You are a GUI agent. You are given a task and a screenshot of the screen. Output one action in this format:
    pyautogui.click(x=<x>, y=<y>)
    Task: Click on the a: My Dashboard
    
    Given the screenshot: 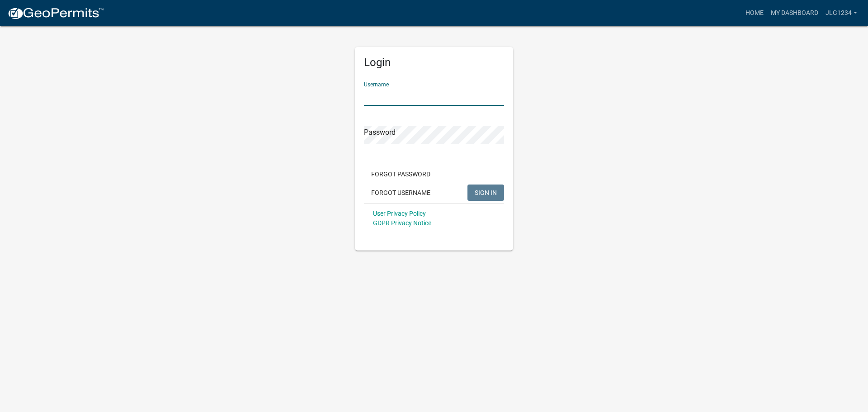 What is the action you would take?
    pyautogui.click(x=794, y=13)
    